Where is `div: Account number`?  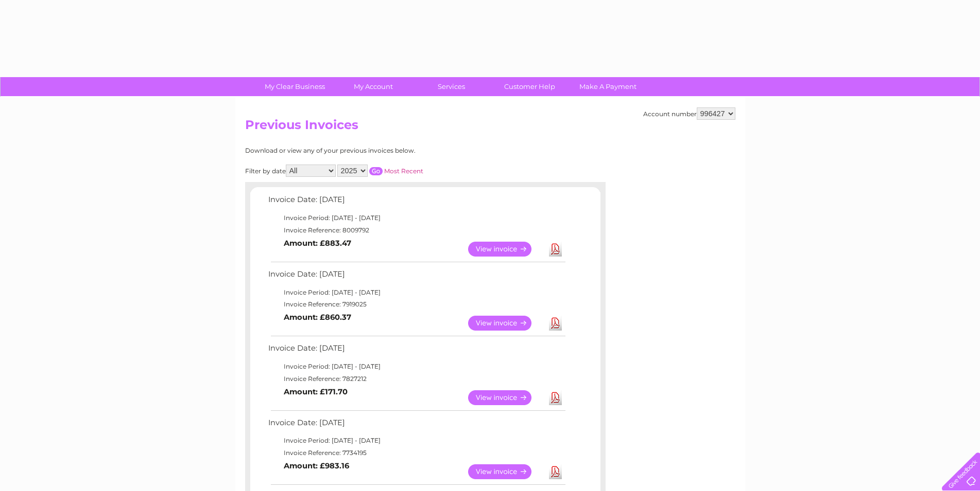
div: Account number is located at coordinates (688, 113).